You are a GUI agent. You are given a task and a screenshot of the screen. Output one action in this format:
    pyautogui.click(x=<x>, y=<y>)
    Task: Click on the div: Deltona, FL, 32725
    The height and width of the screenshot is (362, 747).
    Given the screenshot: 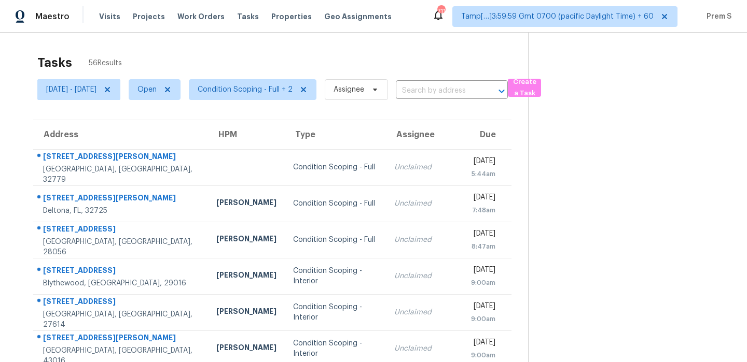 What is the action you would take?
    pyautogui.click(x=121, y=211)
    